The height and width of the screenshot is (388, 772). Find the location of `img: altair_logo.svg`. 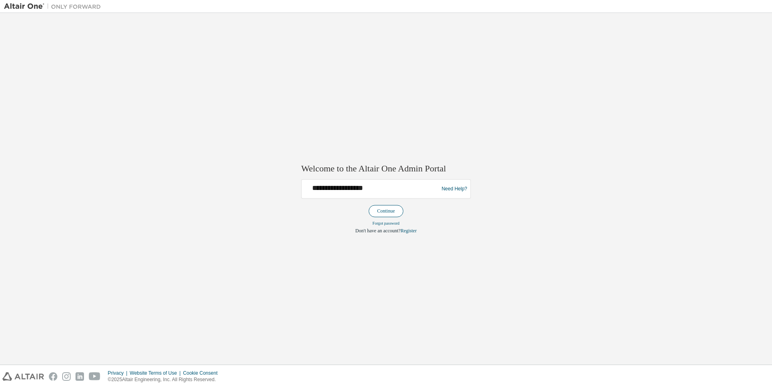

img: altair_logo.svg is located at coordinates (23, 377).